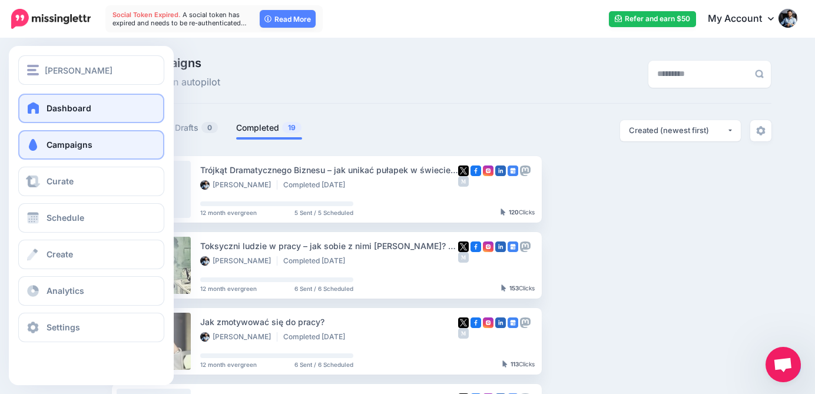 This screenshot has width=815, height=394. Describe the element at coordinates (514, 288) in the screenshot. I see `b: 153` at that location.